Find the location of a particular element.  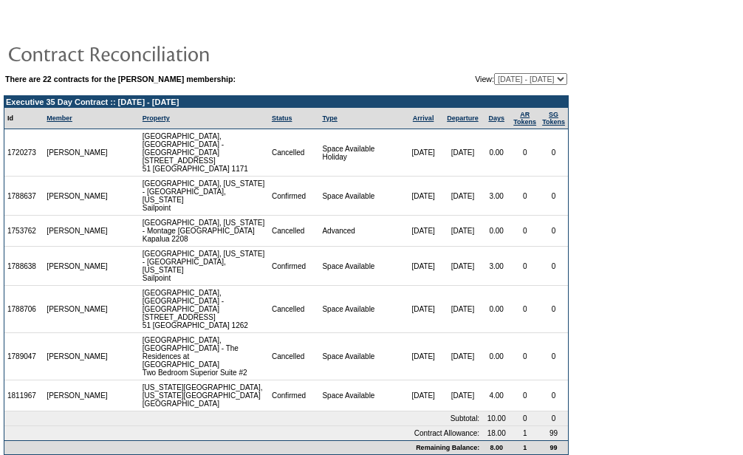

td: Id is located at coordinates (24, 118).